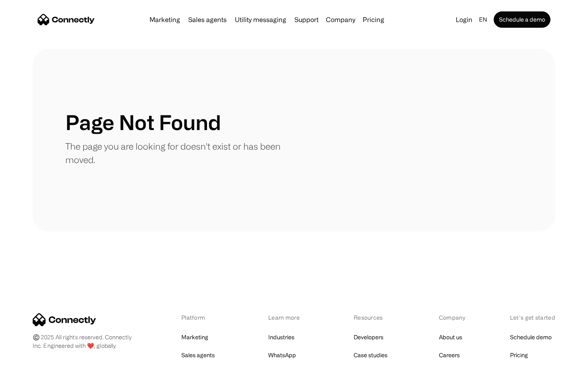 This screenshot has width=588, height=367. What do you see at coordinates (464, 20) in the screenshot?
I see `a: Login` at bounding box center [464, 20].